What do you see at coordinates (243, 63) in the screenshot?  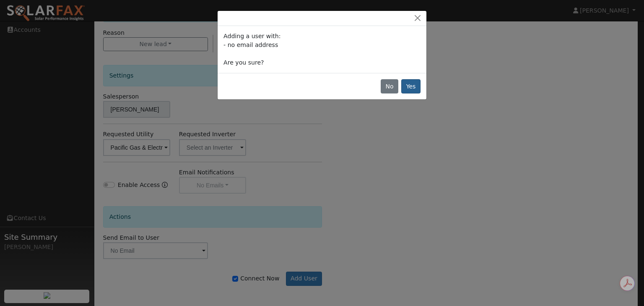 I see `span: Are you sure?` at bounding box center [243, 63].